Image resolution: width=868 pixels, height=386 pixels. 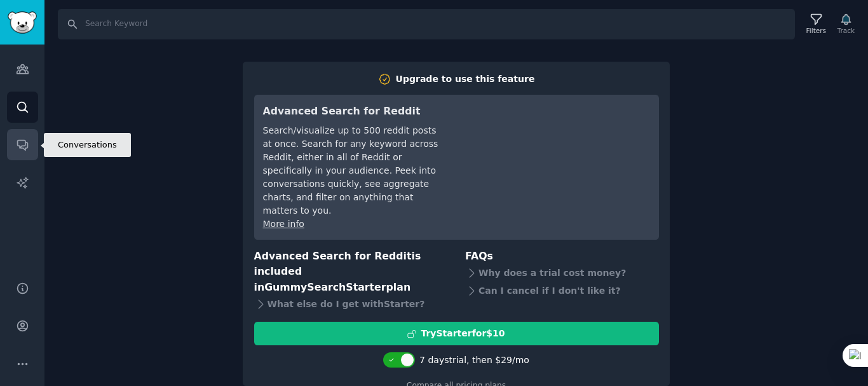 I want to click on h3: FAQs, so click(x=562, y=256).